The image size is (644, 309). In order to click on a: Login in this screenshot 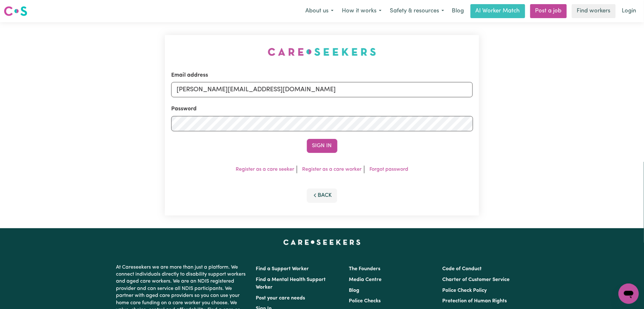, I will do `click(629, 11)`.